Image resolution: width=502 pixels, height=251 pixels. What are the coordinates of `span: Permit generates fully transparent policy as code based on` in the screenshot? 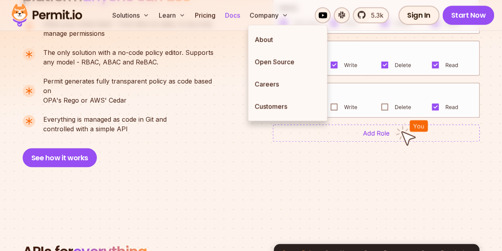 It's located at (132, 86).